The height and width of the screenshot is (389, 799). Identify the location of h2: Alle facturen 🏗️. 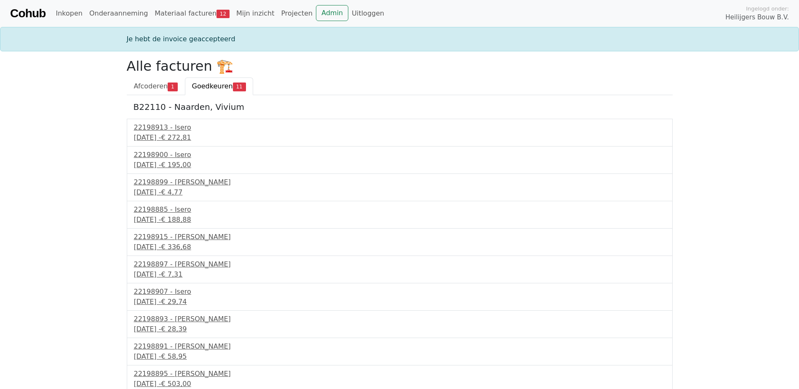
(400, 66).